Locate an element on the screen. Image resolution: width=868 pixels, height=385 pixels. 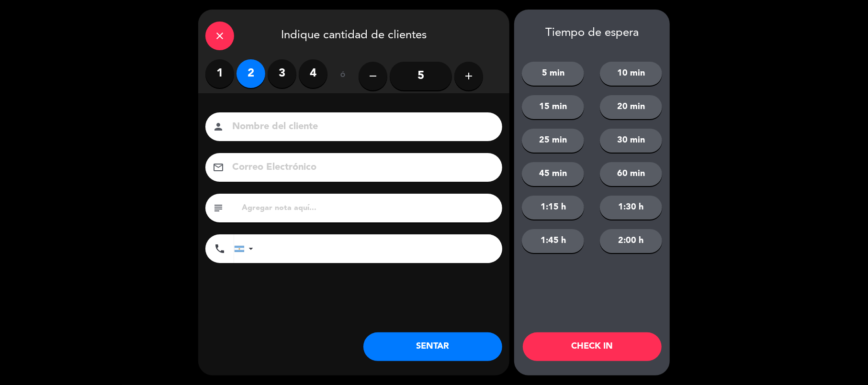
button: 2:00 h is located at coordinates (631, 241).